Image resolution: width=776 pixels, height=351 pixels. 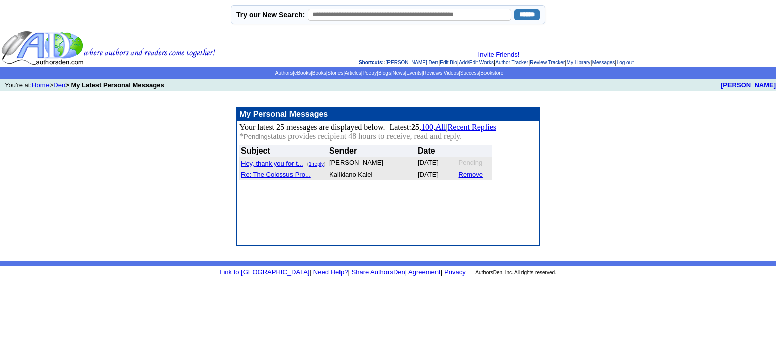 What do you see at coordinates (470, 73) in the screenshot?
I see `a: Success` at bounding box center [470, 73].